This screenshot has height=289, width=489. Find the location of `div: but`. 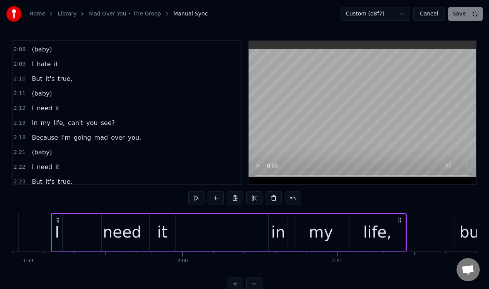

div: but is located at coordinates (472, 232).